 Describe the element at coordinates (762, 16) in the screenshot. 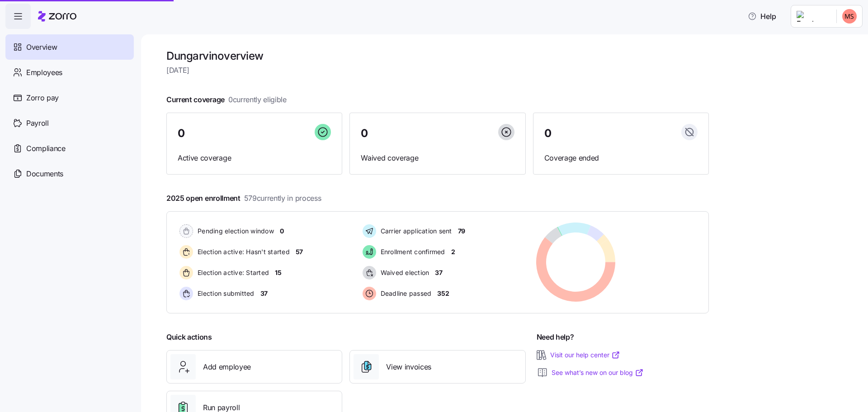

I see `button: Help` at that location.